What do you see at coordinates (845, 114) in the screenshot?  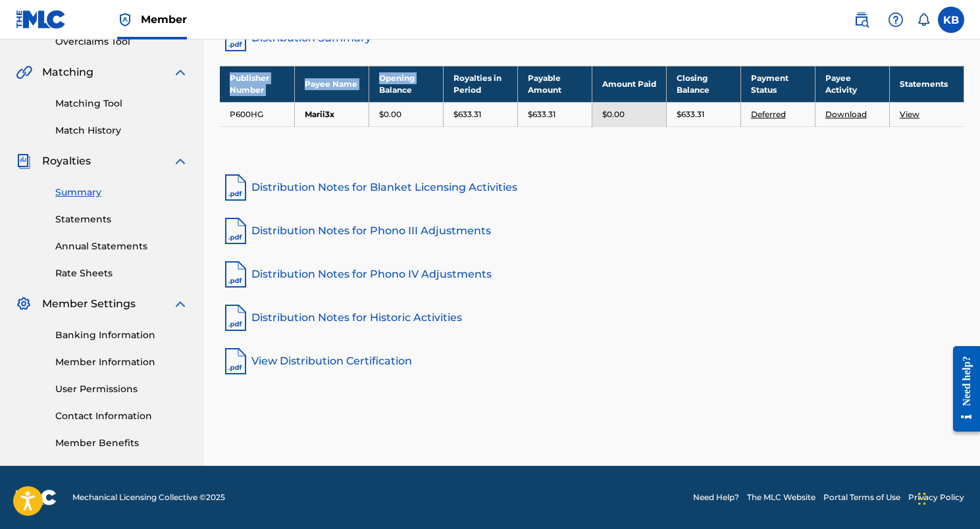 I see `a: Download` at bounding box center [845, 114].